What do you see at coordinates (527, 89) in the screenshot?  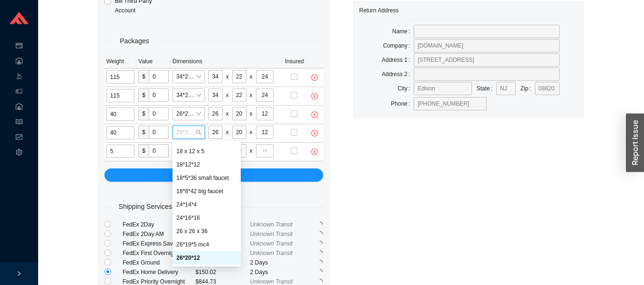 I see `label: Zip` at bounding box center [527, 89].